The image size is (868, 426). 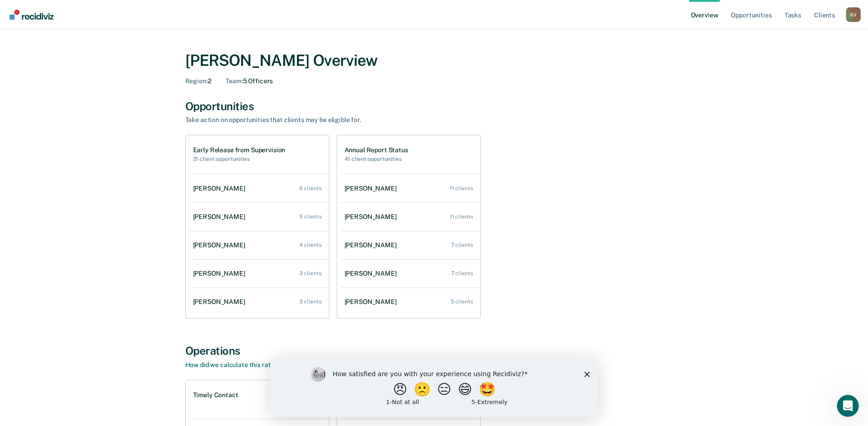 What do you see at coordinates (434, 351) in the screenshot?
I see `div: Operations` at bounding box center [434, 351].